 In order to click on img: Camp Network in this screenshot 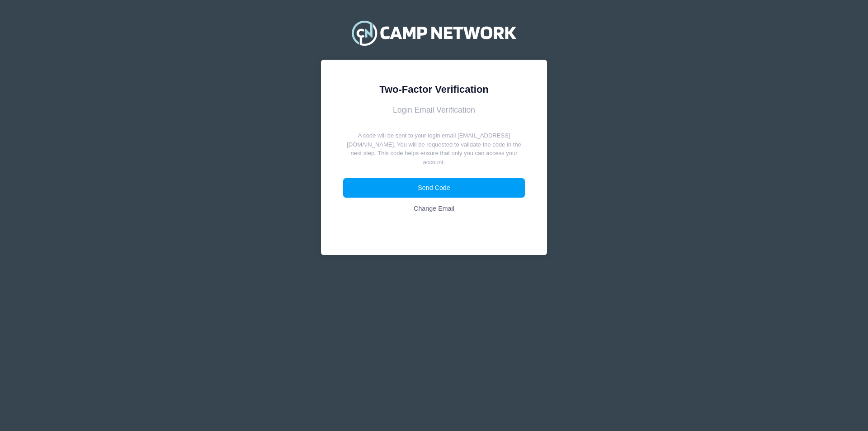, I will do `click(434, 33)`.